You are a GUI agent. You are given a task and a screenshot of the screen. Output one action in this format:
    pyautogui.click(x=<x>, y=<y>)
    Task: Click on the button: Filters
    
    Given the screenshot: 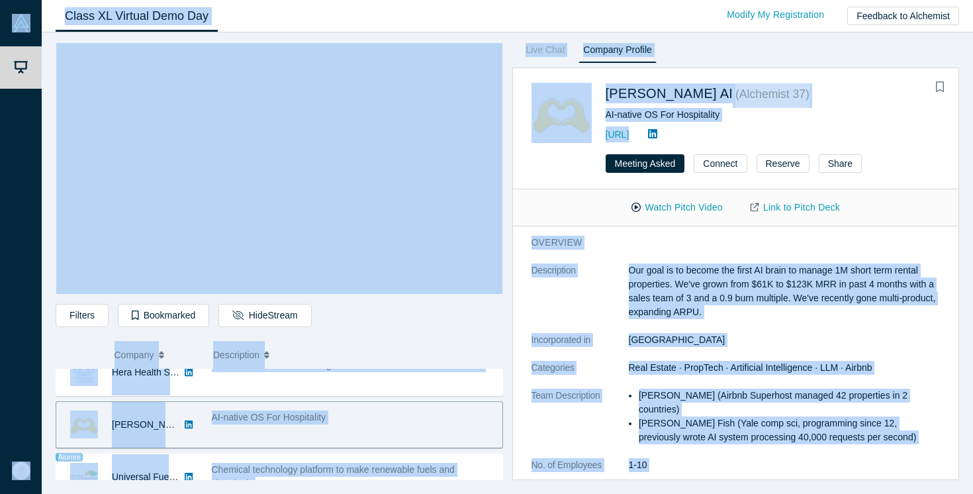 What is the action you would take?
    pyautogui.click(x=82, y=315)
    